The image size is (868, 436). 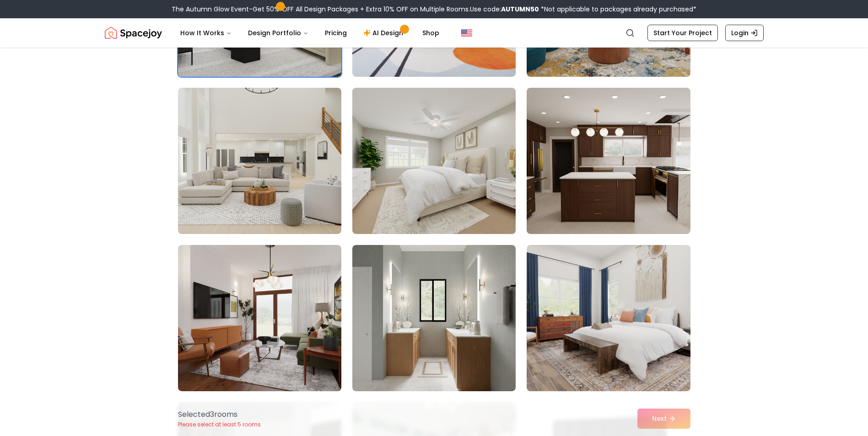 What do you see at coordinates (431, 33) in the screenshot?
I see `a: Shop` at bounding box center [431, 33].